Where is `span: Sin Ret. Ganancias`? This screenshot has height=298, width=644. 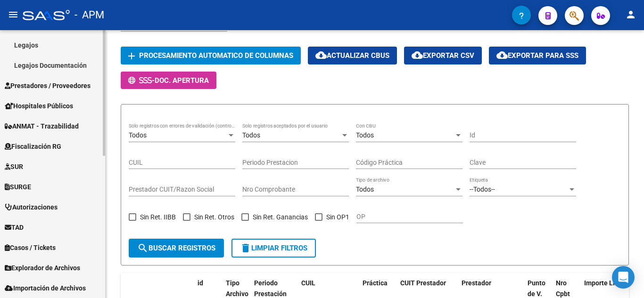 span: Sin Ret. Ganancias is located at coordinates (280, 217).